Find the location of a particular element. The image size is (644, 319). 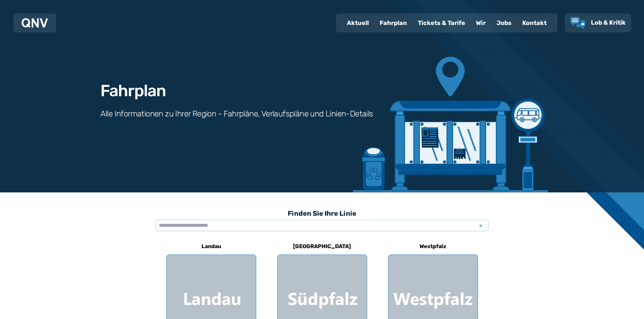

h1: Fahrplan is located at coordinates (133, 91).